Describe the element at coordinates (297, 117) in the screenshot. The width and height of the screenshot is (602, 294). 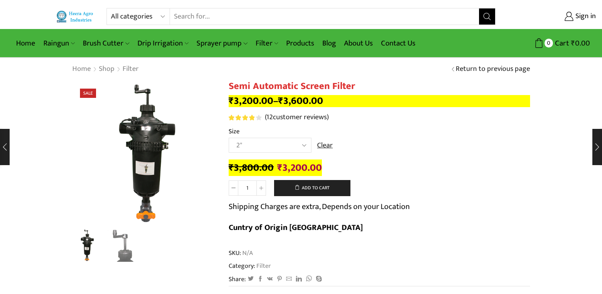
I see `a: (12customer reviews)` at that location.